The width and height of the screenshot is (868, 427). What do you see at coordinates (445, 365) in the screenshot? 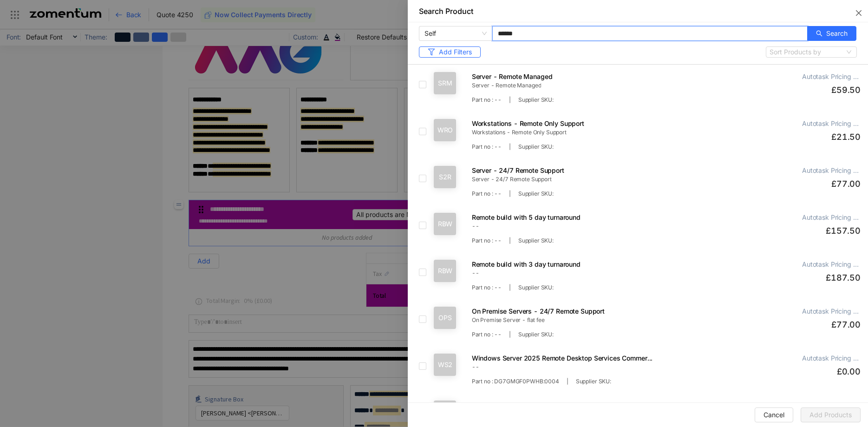
I see `span: WS2` at bounding box center [445, 365].